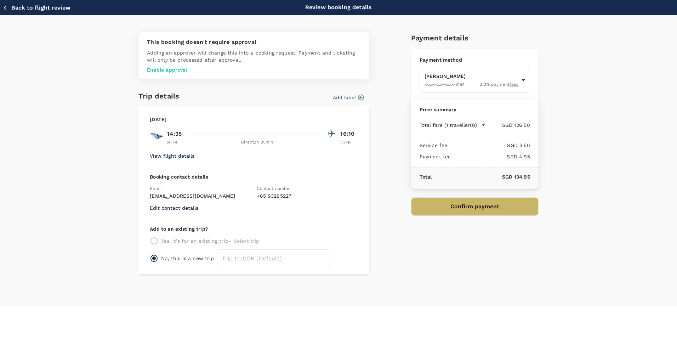 The width and height of the screenshot is (677, 338). What do you see at coordinates (453, 125) in the screenshot?
I see `button: Total fare (1 traveller(s))` at bounding box center [453, 125].